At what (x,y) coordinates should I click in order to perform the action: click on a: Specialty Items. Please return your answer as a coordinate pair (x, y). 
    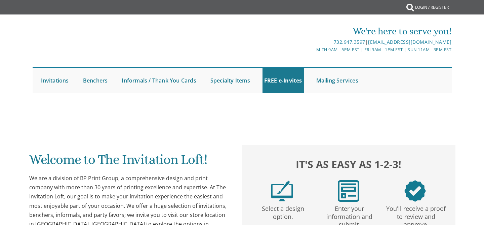
    Looking at the image, I should click on (230, 80).